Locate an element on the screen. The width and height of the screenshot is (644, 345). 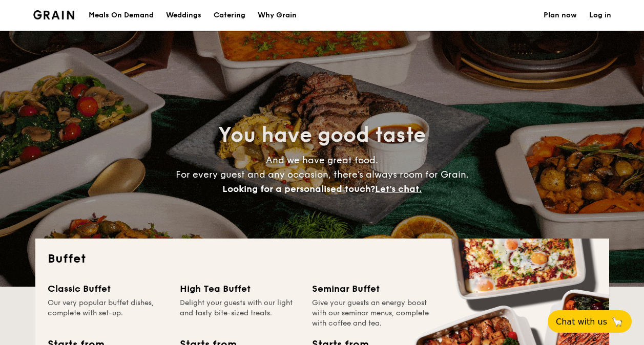
div: Seminar Buffet is located at coordinates (371, 288).